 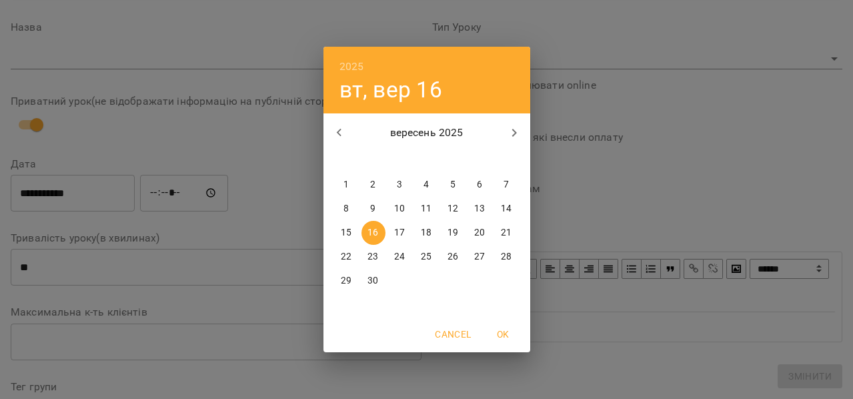 I want to click on button: 18, so click(x=427, y=233).